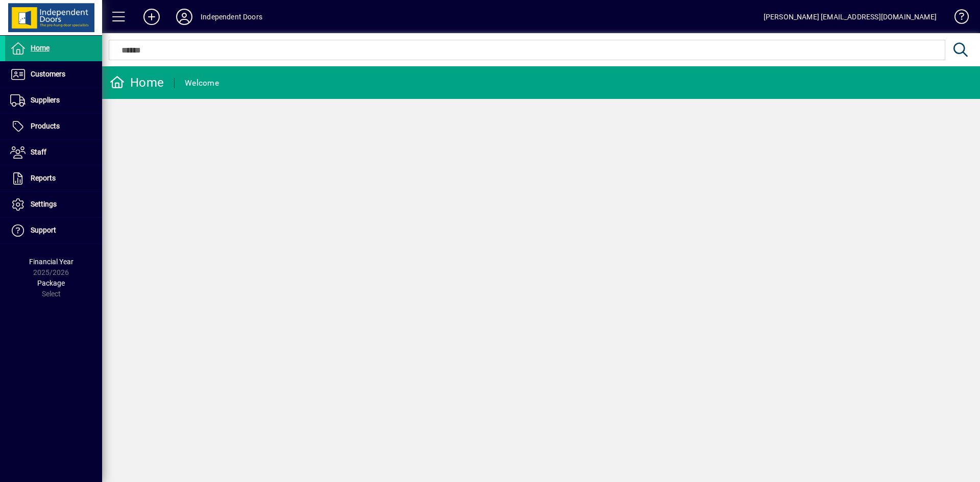 The width and height of the screenshot is (980, 482). Describe the element at coordinates (957, 18) in the screenshot. I see `a: Knowledge Base` at that location.